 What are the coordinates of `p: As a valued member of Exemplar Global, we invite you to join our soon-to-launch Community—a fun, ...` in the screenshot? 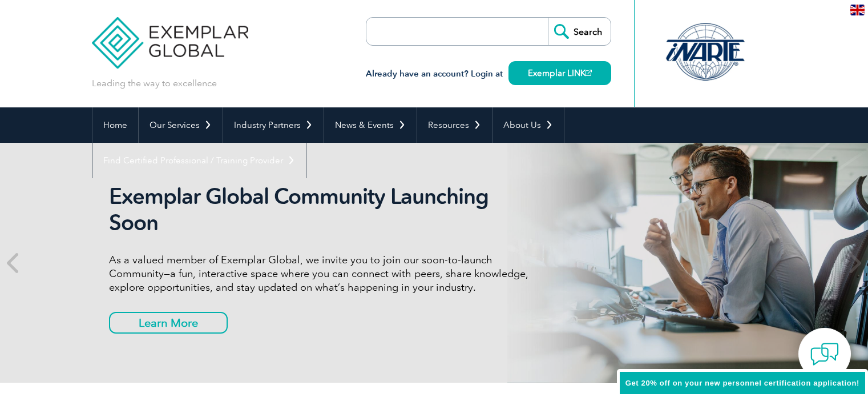 It's located at (323, 274).